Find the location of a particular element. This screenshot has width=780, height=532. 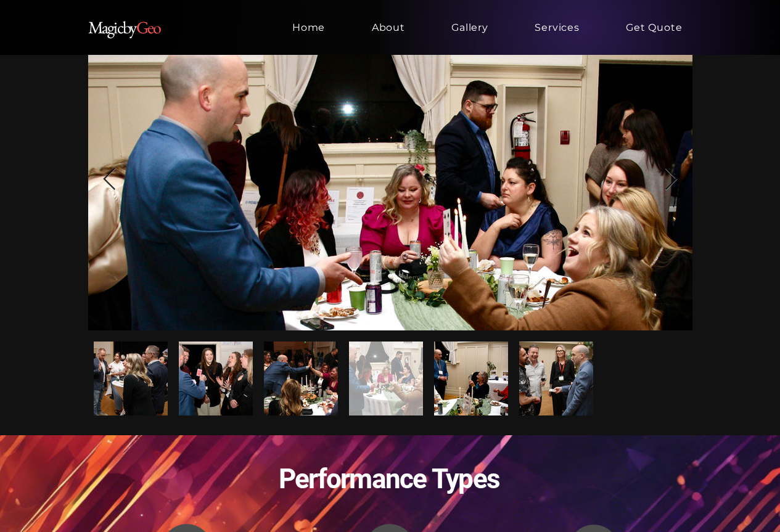

button: Next Item is located at coordinates (670, 179).